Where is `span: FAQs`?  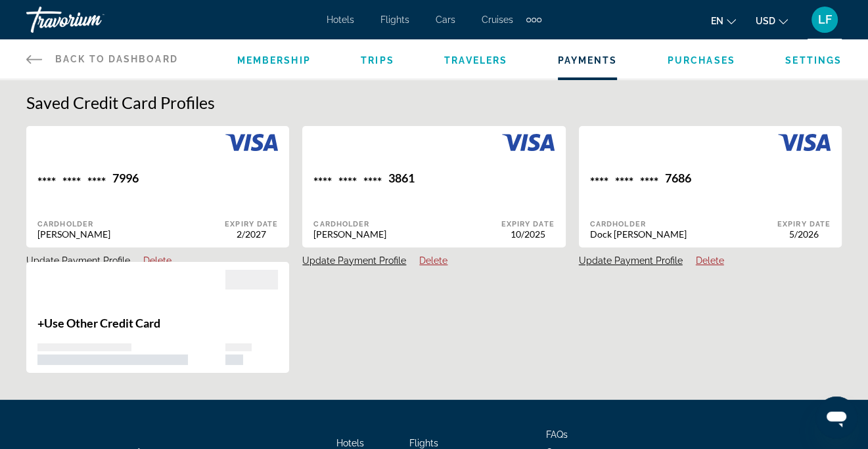
span: FAQs is located at coordinates (557, 435).